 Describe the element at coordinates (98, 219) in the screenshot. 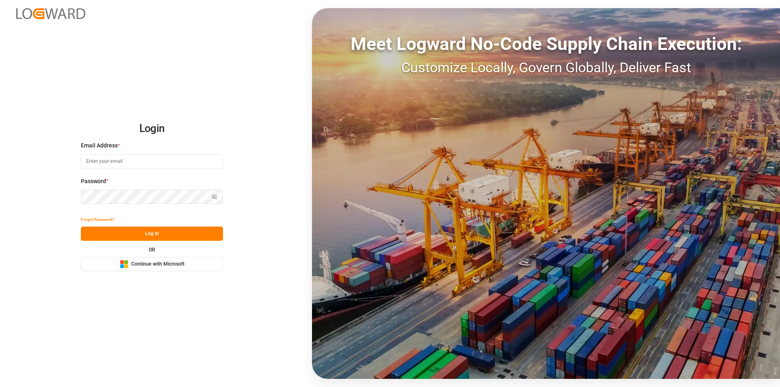

I see `button: Forgot Password?` at that location.